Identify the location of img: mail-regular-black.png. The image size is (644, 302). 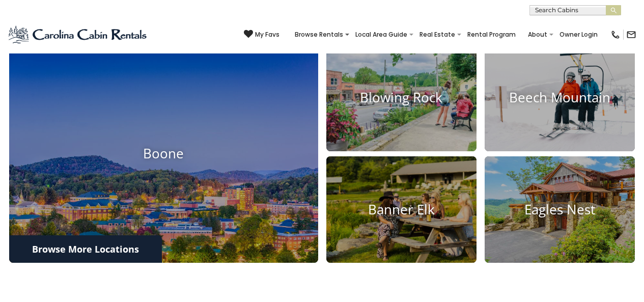
(631, 35).